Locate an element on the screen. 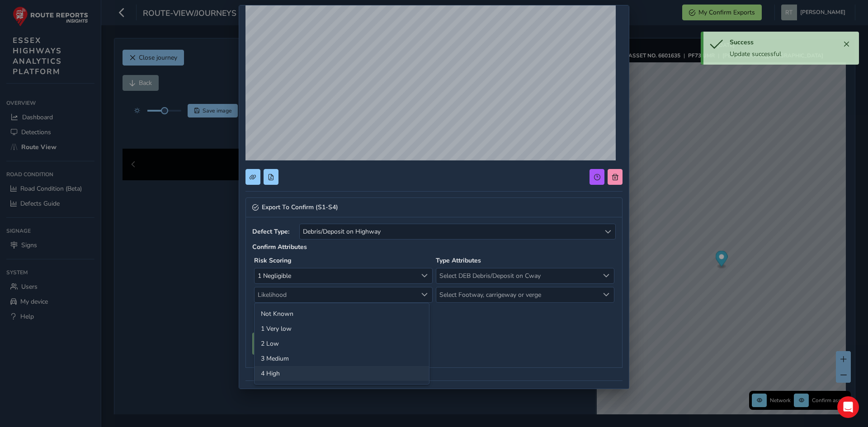  div: Select Footway, carrigeway or verge is located at coordinates (607, 294).